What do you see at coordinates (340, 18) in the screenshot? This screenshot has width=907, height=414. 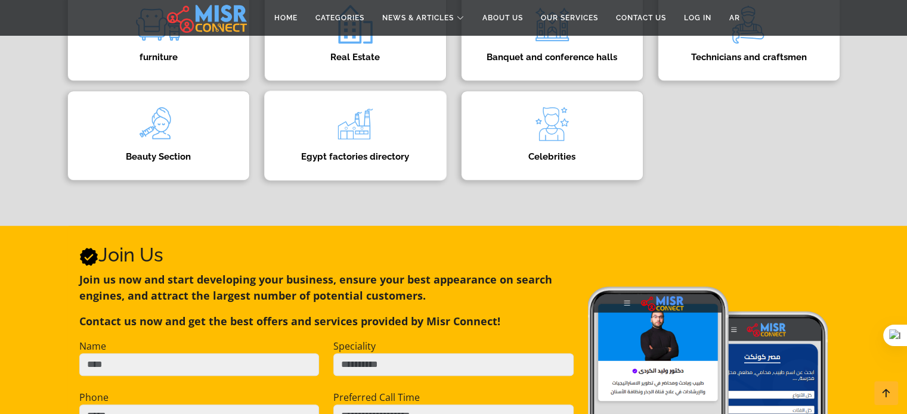 I see `a: Categories` at bounding box center [340, 18].